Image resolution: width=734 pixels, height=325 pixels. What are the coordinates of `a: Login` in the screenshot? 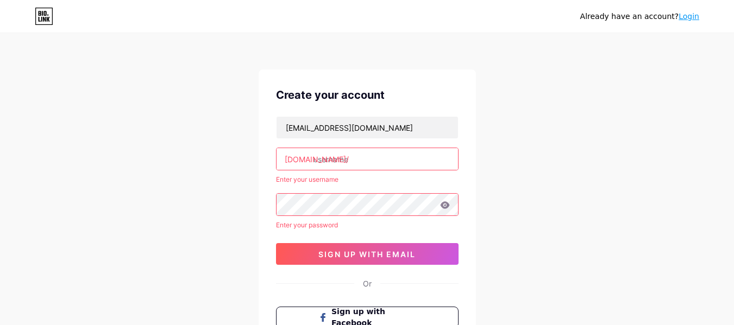 It's located at (689, 16).